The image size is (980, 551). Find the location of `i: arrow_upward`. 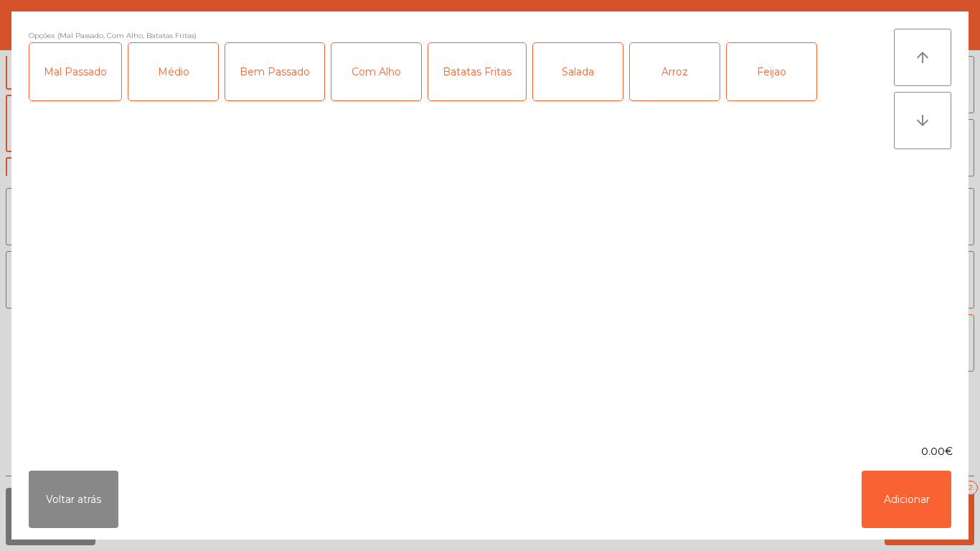

i: arrow_upward is located at coordinates (923, 57).